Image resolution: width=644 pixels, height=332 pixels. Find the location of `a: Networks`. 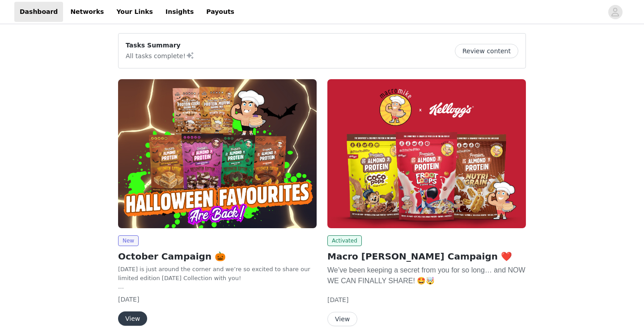

a: Networks is located at coordinates (87, 12).